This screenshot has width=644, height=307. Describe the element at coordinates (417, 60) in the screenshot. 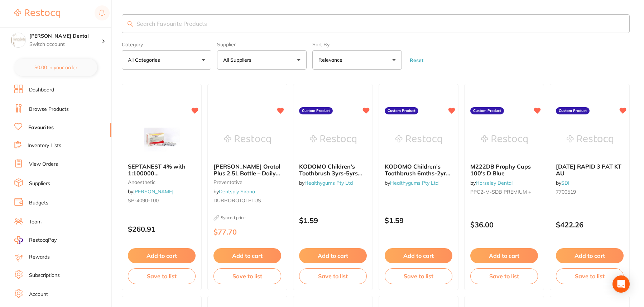

I see `button: Reset` at that location.